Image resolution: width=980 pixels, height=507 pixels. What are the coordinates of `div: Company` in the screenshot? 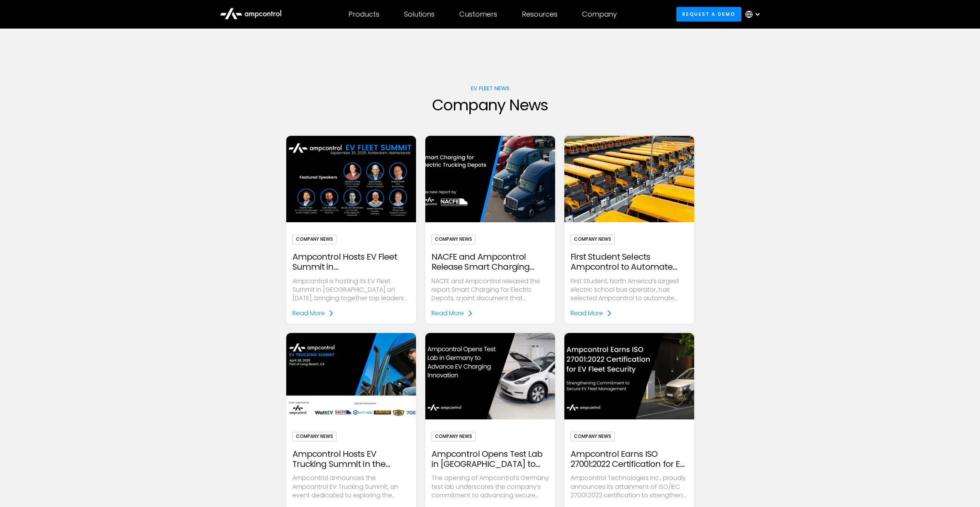 It's located at (599, 14).